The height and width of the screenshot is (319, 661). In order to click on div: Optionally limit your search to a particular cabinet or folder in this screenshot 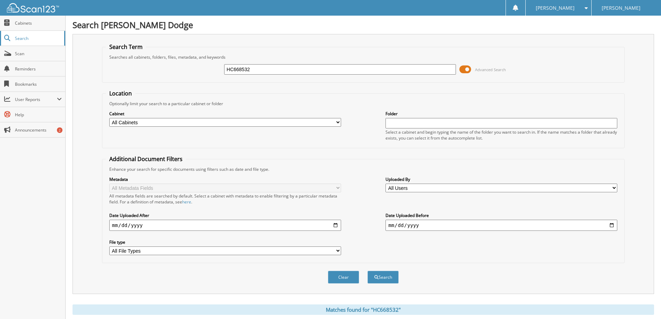, I will do `click(363, 103)`.